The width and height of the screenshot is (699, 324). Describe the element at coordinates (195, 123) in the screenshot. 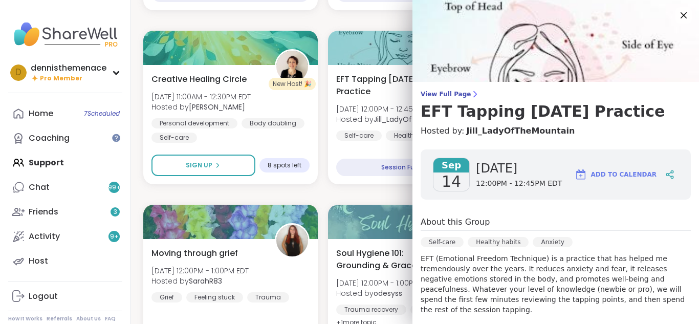

I see `div: Personal development` at that location.